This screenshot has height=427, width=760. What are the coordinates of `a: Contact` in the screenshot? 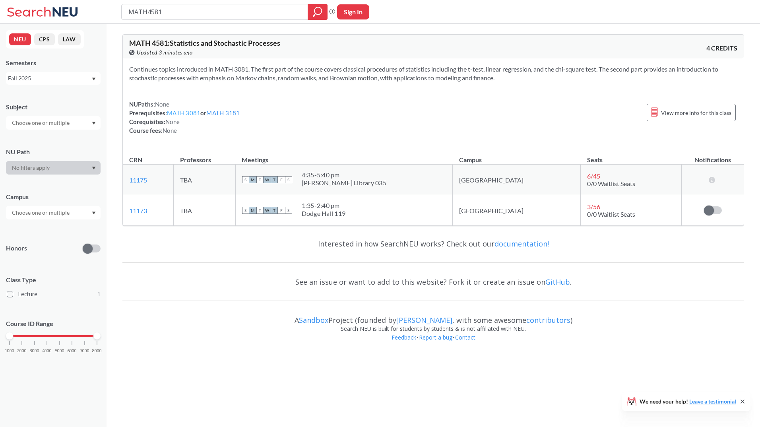 It's located at (465, 337).